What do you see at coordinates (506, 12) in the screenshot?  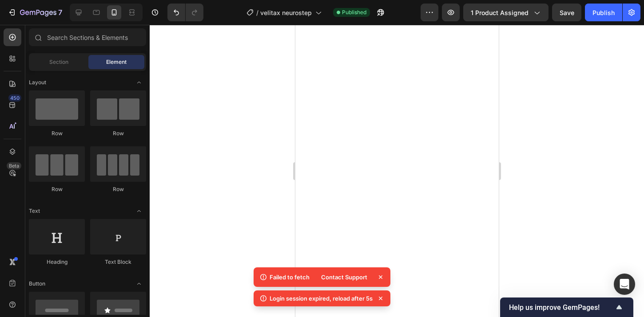 I see `button: 1 product assigned` at bounding box center [506, 12].